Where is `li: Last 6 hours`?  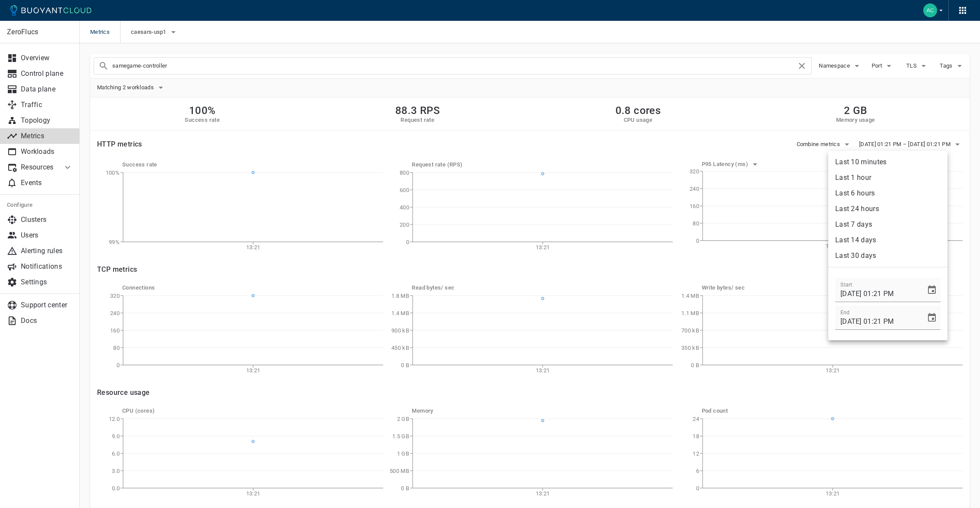
li: Last 6 hours is located at coordinates (887, 193).